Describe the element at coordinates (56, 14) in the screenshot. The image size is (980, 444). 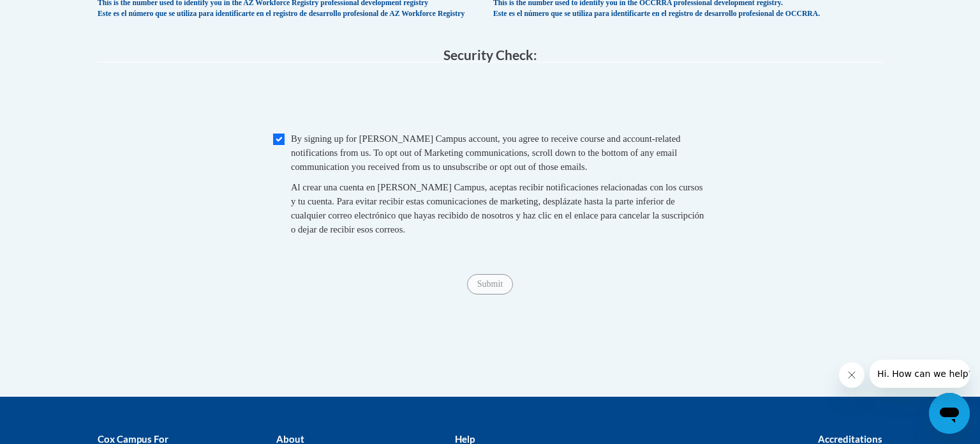
I see `span: Hi. How can we help?` at that location.